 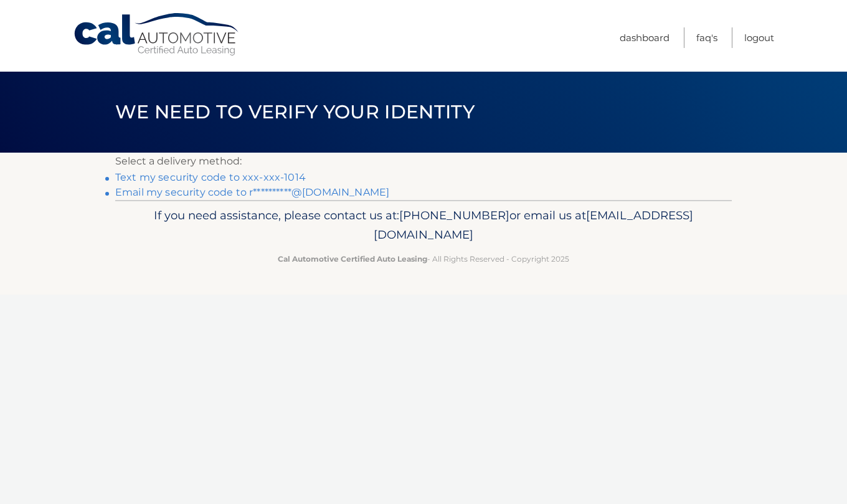 I want to click on a: FAQ's, so click(x=707, y=37).